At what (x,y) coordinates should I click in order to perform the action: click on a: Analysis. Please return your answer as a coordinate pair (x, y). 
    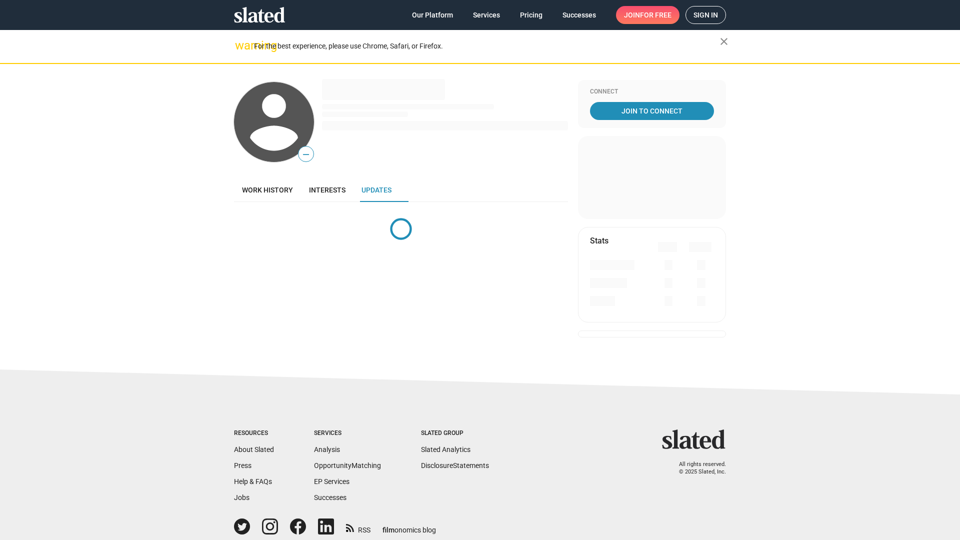
    Looking at the image, I should click on (327, 450).